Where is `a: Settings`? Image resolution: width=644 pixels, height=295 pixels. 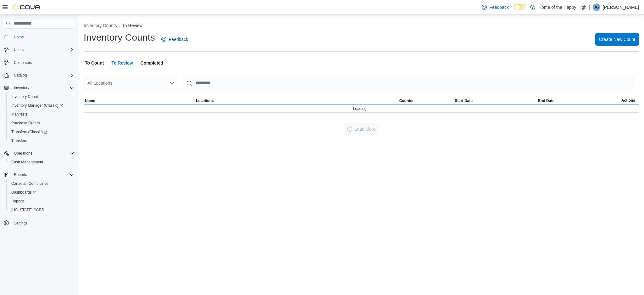 a: Settings is located at coordinates (21, 224).